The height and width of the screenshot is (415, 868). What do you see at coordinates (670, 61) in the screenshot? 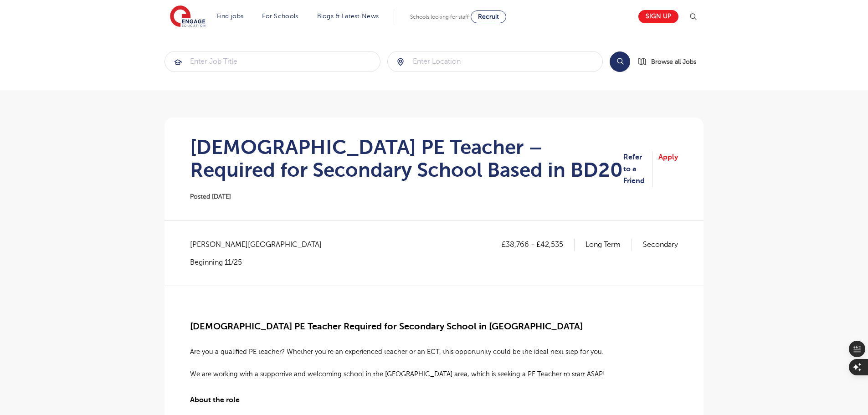
I see `a: Browse all Jobs` at bounding box center [670, 61].